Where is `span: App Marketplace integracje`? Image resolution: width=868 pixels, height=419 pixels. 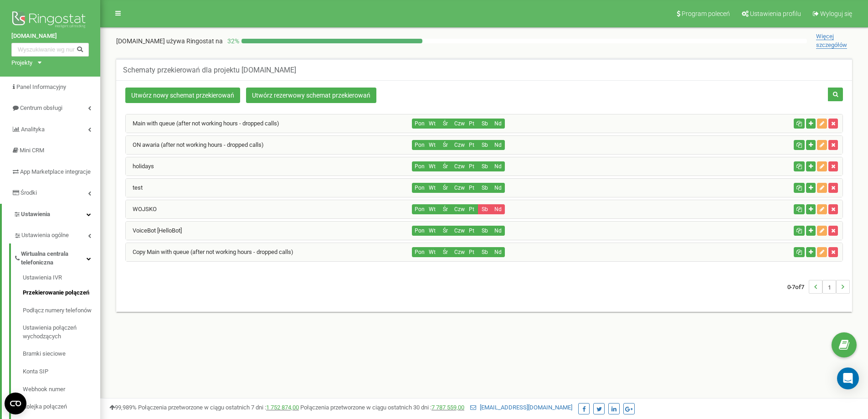
span: App Marketplace integracje is located at coordinates (55, 171).